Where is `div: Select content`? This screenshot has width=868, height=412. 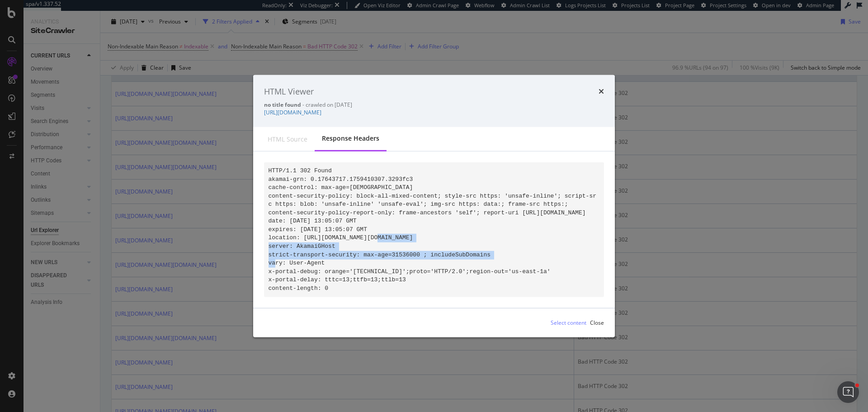
div: Select content is located at coordinates (568, 322).